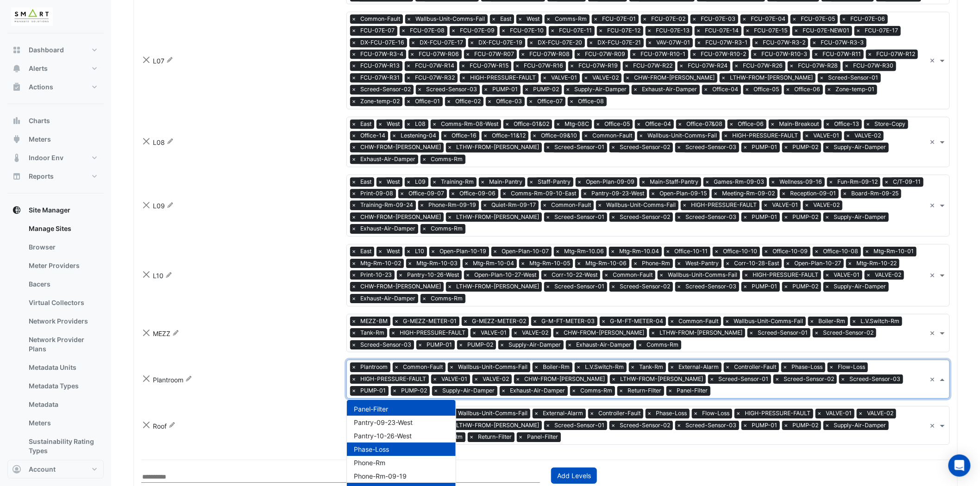 The image size is (980, 486). Describe the element at coordinates (800, 124) in the screenshot. I see `span: Main-Breakout` at that location.